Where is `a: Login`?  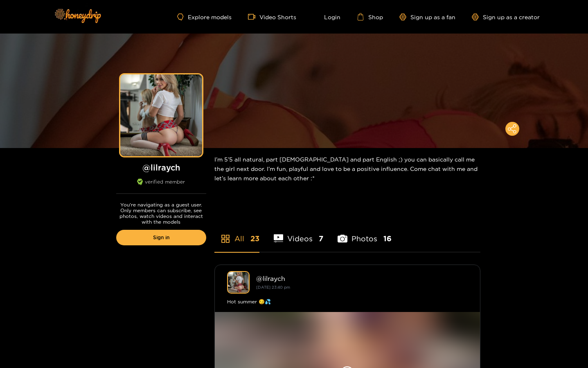
a: Login is located at coordinates (326, 17).